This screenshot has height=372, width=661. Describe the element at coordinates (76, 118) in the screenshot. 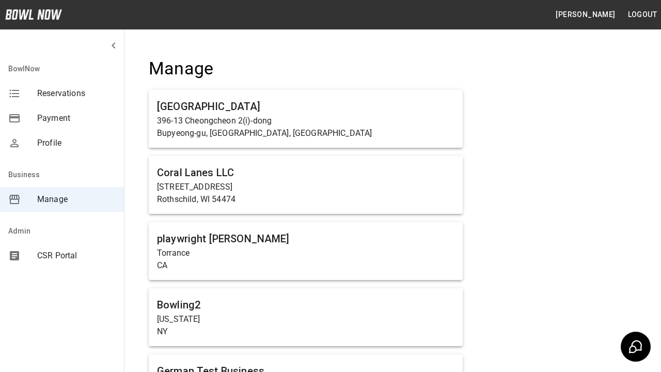

I see `span: Payment` at that location.